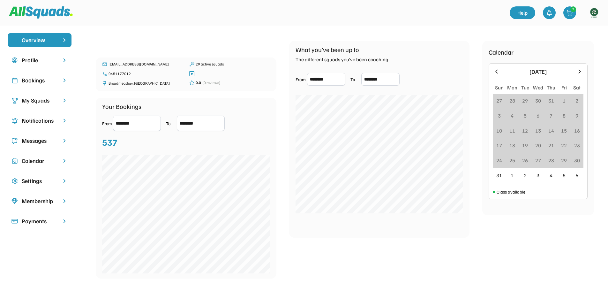  What do you see at coordinates (40, 201) in the screenshot?
I see `div: Membership` at bounding box center [40, 201].